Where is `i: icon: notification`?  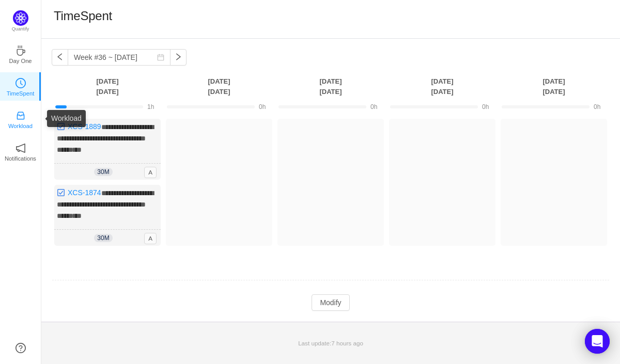
i: icon: notification is located at coordinates (21, 148).